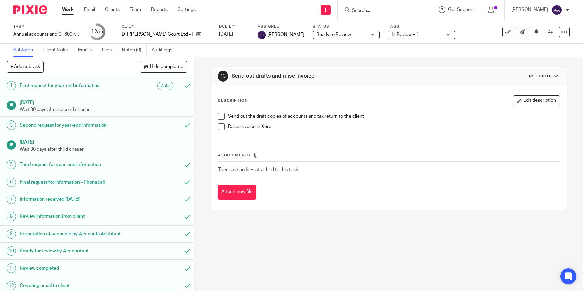  I want to click on h1: Covering email to client, so click(71, 286).